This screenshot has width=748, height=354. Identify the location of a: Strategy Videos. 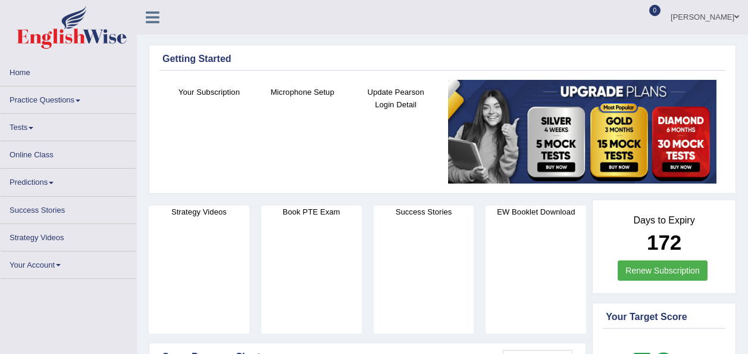
(68, 235).